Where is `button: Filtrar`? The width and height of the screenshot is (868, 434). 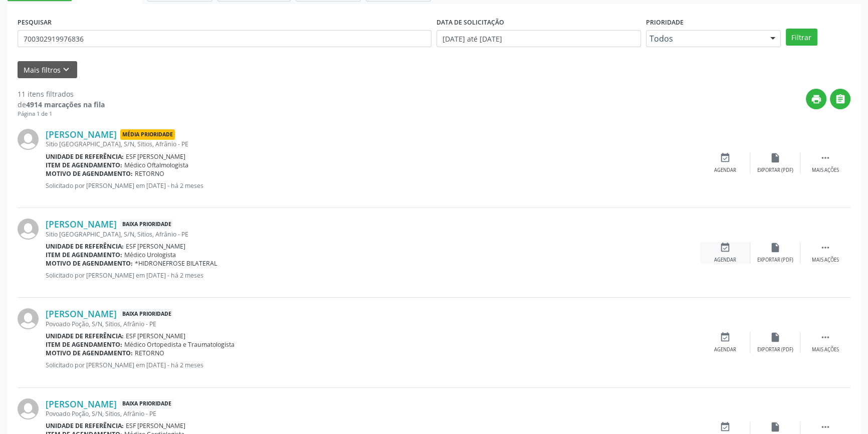
button: Filtrar is located at coordinates (801, 37).